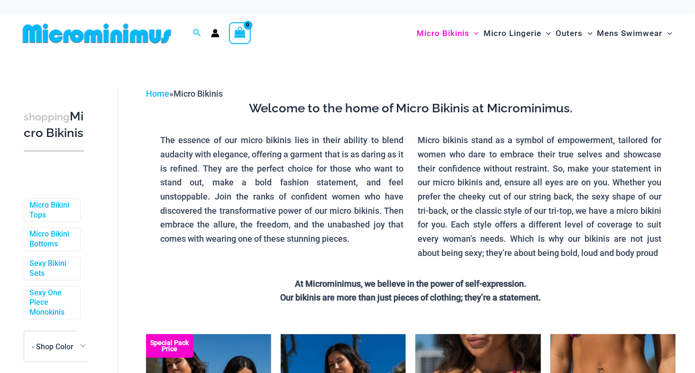  Describe the element at coordinates (51, 210) in the screenshot. I see `a: Micro Bikini Tops` at that location.